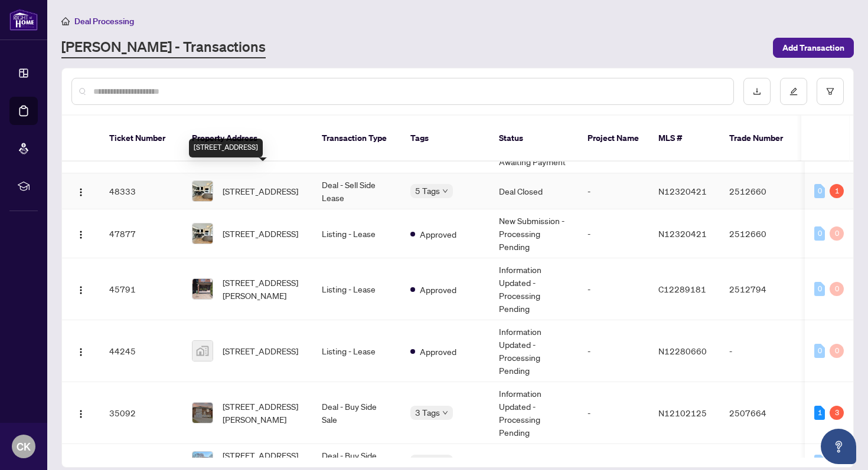  What do you see at coordinates (534, 138) in the screenshot?
I see `th: Status` at bounding box center [534, 138].